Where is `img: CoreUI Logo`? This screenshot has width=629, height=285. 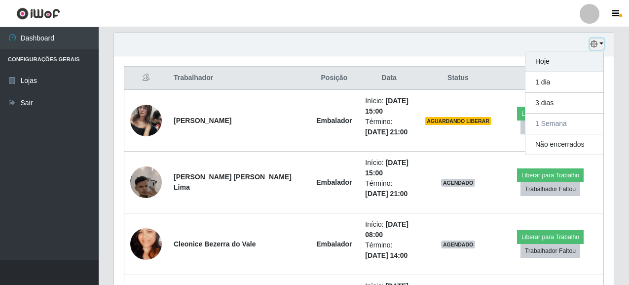 img: CoreUI Logo is located at coordinates (38, 13).